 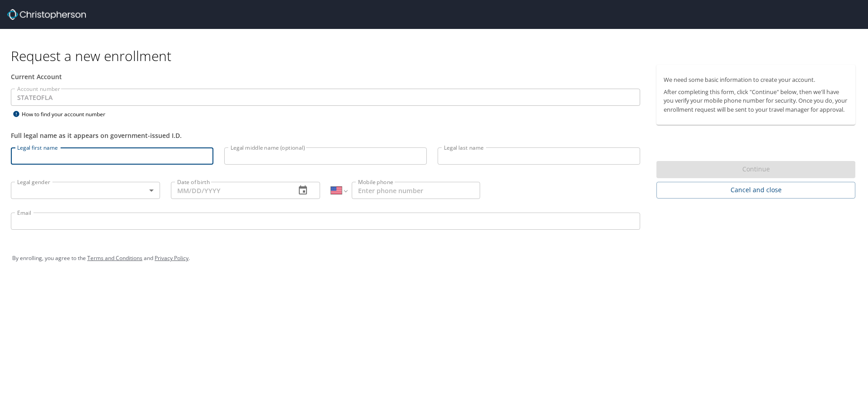 What do you see at coordinates (171, 258) in the screenshot?
I see `a: Privacy Policy` at bounding box center [171, 258].